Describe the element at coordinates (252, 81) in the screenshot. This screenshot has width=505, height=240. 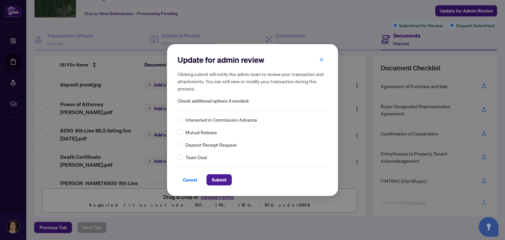
I see `h5: Clicking submit will notify the admin team to review your transaction and attachments. You can st...` at that location.